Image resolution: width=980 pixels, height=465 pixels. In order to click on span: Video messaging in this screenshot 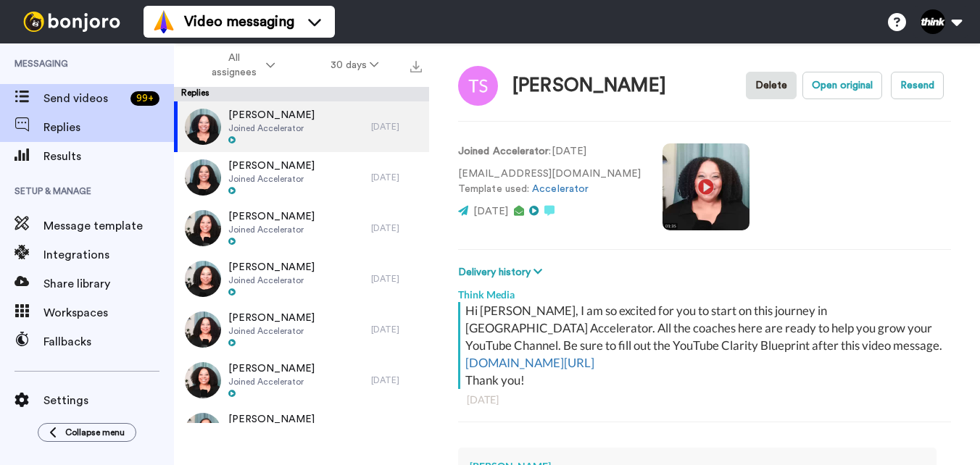, I will do `click(239, 21)`.